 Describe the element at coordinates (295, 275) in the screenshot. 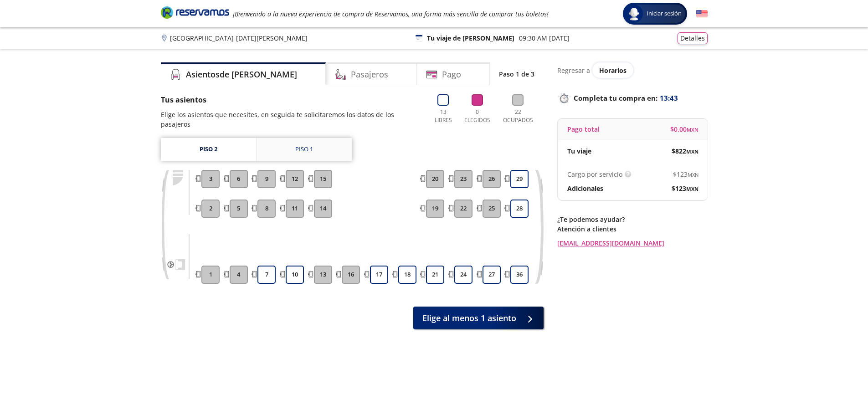

I see `button: 10` at that location.